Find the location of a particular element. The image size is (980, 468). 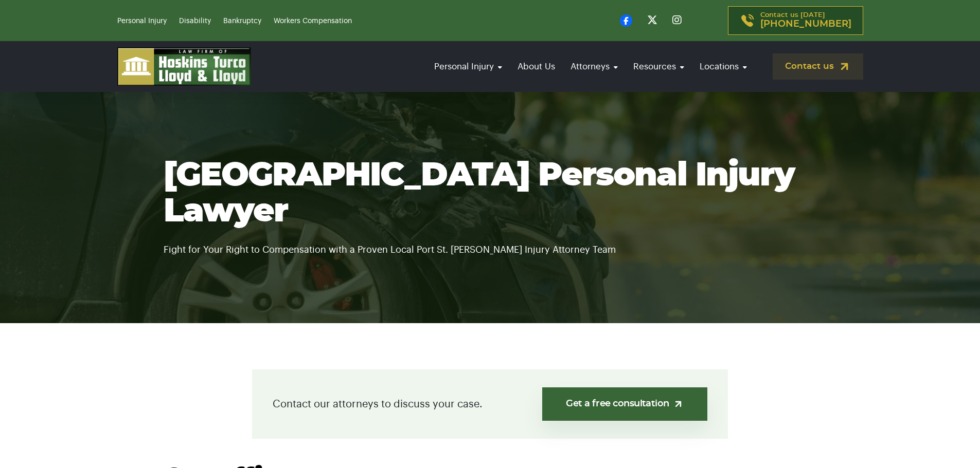

img: logo is located at coordinates (184, 66).